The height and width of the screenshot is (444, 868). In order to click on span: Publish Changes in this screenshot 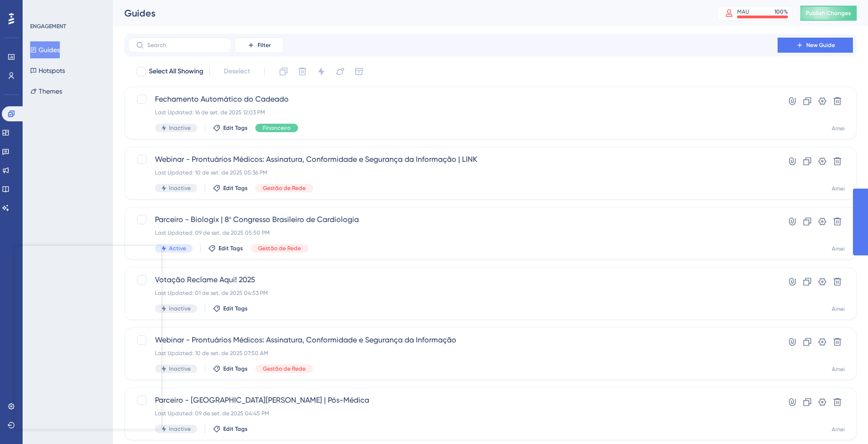, I will do `click(828, 13)`.